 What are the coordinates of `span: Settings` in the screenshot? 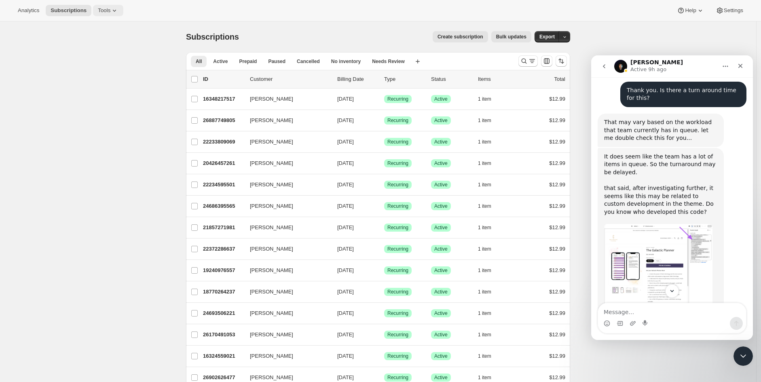 It's located at (733, 11).